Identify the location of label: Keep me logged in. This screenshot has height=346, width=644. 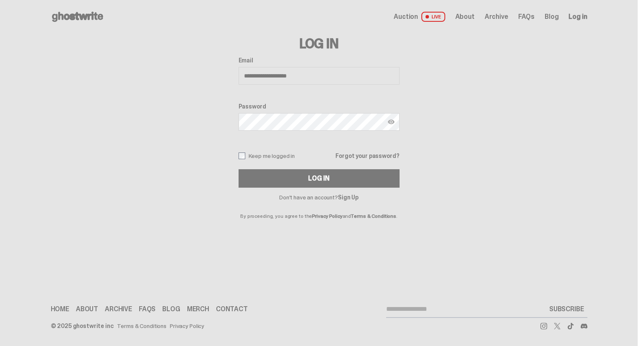
(267, 156).